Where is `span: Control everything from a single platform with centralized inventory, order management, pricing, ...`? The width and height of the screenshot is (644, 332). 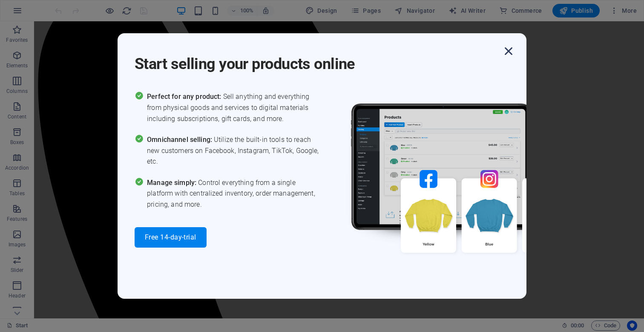
span: Control everything from a single platform with centralized inventory, order management, pricing, ... is located at coordinates (234, 193).